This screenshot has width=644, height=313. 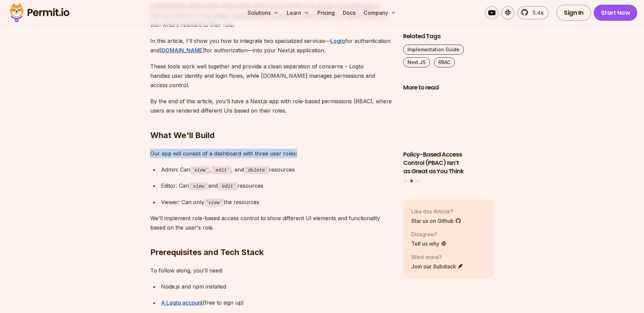 What do you see at coordinates (438, 266) in the screenshot?
I see `a: Join our Substack` at bounding box center [438, 266].